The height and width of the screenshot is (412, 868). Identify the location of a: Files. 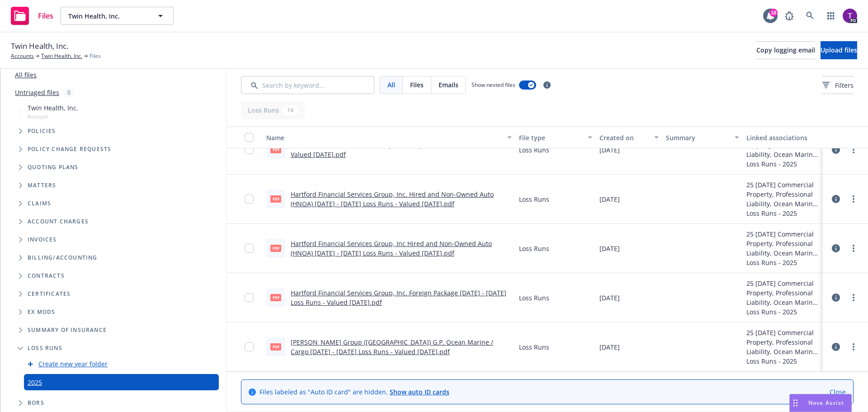
(32, 16).